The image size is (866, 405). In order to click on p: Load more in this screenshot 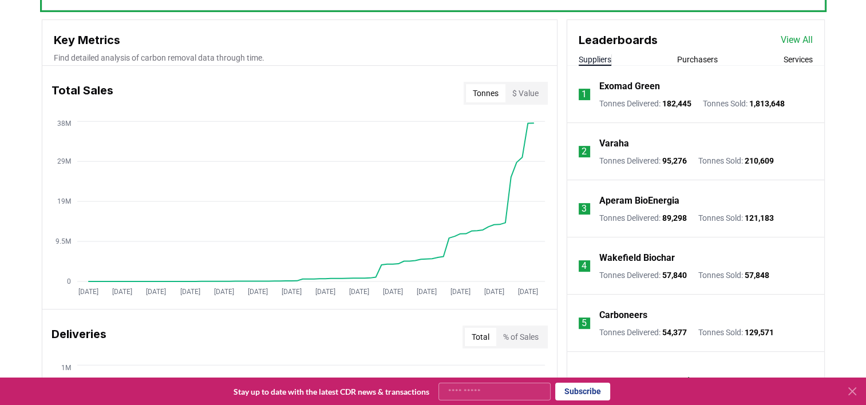, I will do `click(691, 381)`.